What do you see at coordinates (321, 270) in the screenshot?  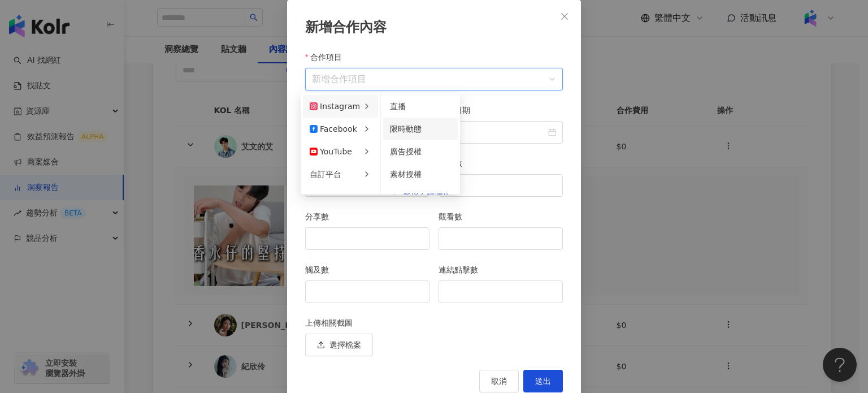 I see `label: 觸及數` at bounding box center [321, 270].